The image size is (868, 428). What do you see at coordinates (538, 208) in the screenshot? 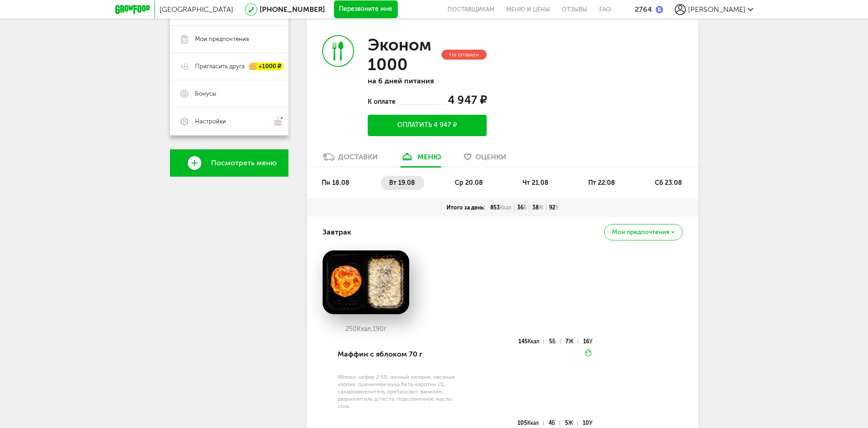
I see `div: 38` at bounding box center [538, 208].